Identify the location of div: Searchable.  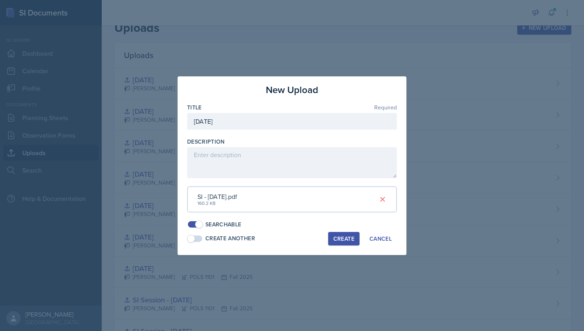
(223, 224).